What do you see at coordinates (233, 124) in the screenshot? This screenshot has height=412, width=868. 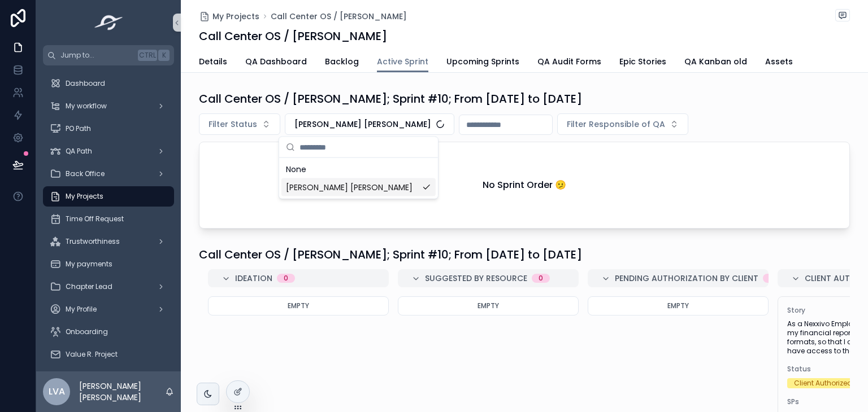 I see `span: Filter Status` at bounding box center [233, 124].